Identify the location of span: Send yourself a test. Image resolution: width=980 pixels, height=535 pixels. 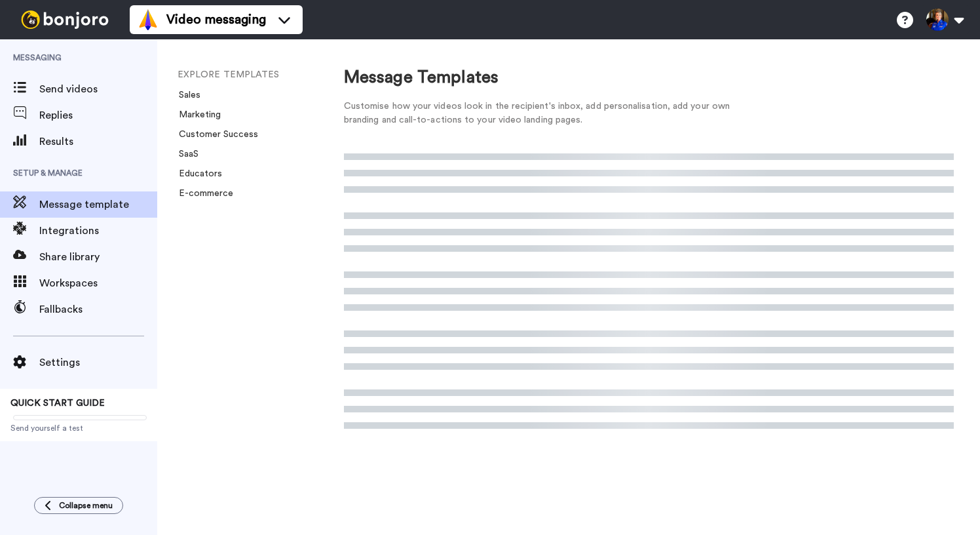
(78, 428).